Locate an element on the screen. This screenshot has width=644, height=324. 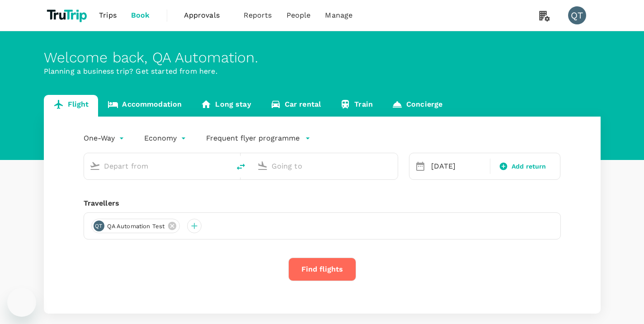
div: One-Way is located at coordinates (105, 138).